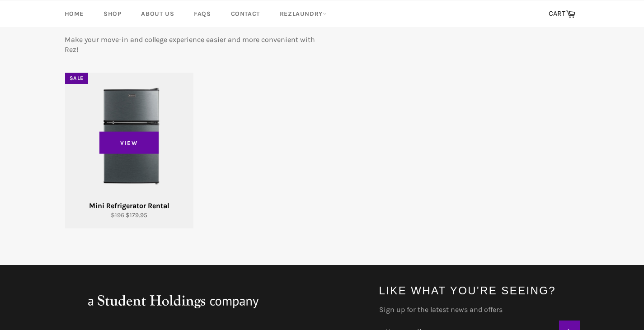 This screenshot has height=330, width=644. What do you see at coordinates (193, 45) in the screenshot?
I see `p: Make your move-in and college experience easier and more convenient with Rez!` at bounding box center [193, 45].